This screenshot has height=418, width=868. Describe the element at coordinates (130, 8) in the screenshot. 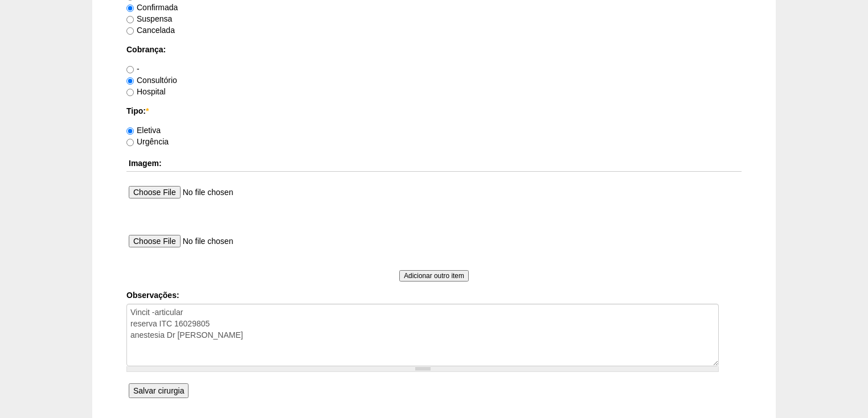

I see `input: Confirmada` at that location.